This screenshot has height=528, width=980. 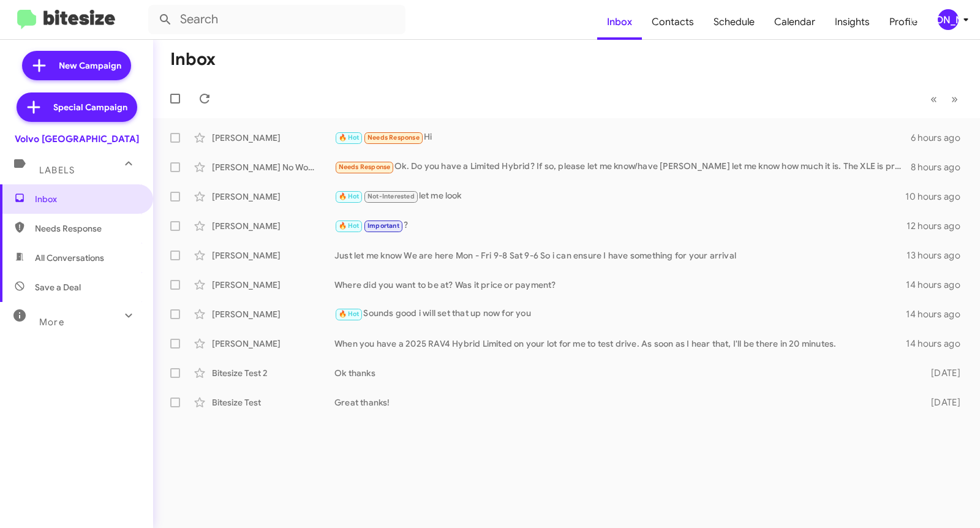 What do you see at coordinates (273, 402) in the screenshot?
I see `div: Bitesize Test` at bounding box center [273, 402].